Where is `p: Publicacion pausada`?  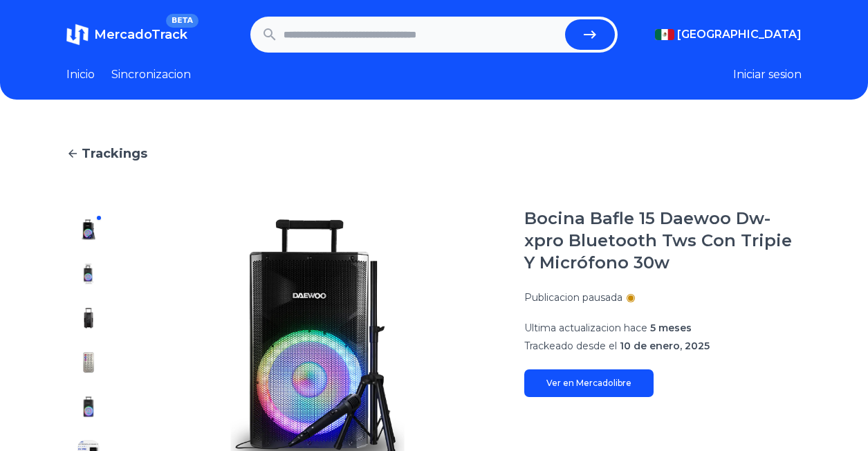
p: Publicacion pausada is located at coordinates (574, 298).